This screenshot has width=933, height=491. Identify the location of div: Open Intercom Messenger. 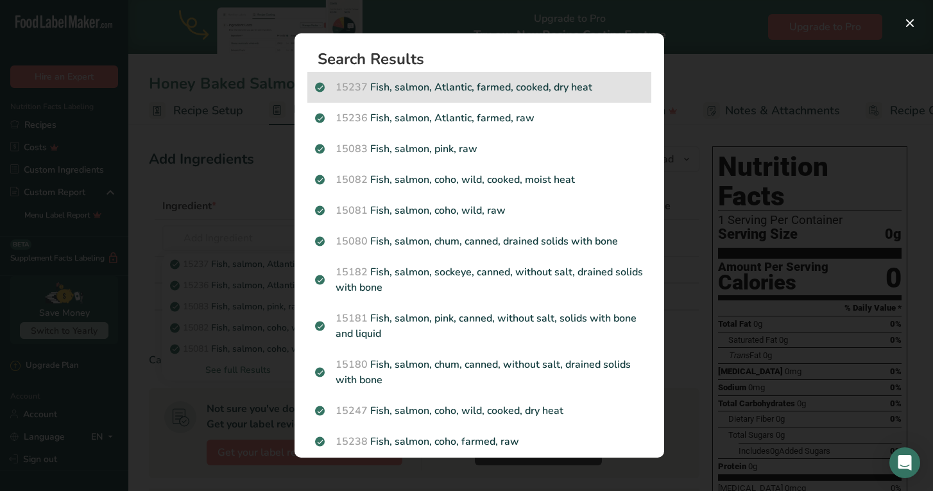
(904, 462).